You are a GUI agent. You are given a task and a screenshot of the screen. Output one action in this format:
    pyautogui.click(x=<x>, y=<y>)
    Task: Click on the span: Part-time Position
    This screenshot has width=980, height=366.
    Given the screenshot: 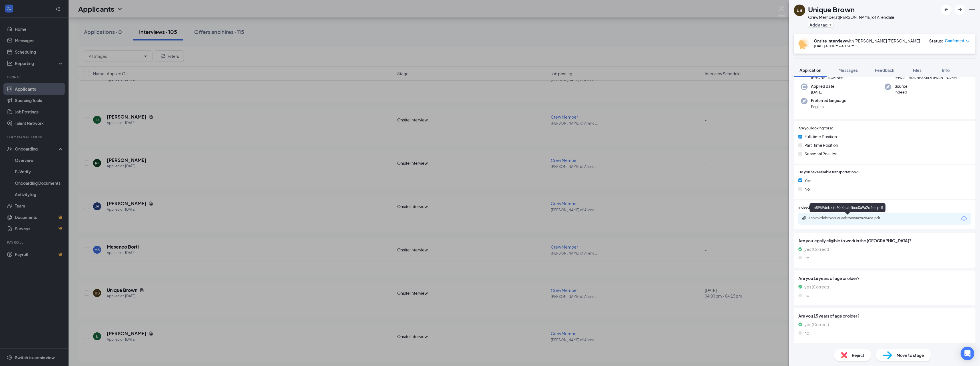 What is the action you would take?
    pyautogui.click(x=821, y=145)
    